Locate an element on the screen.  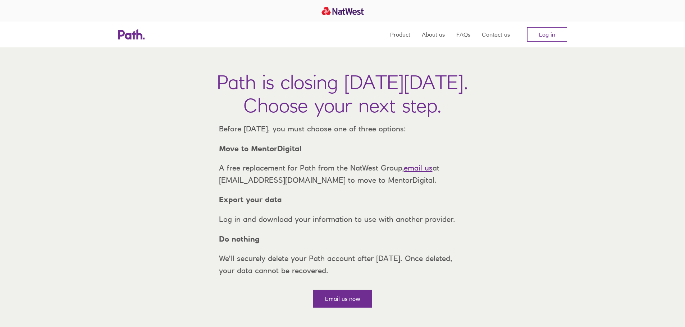
strong: Export your data is located at coordinates (250, 199).